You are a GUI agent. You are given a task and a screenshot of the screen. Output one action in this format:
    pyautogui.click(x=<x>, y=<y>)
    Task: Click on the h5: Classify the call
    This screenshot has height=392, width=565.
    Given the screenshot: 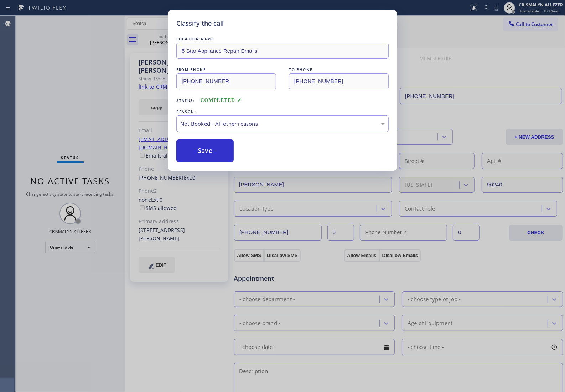 What is the action you would take?
    pyautogui.click(x=200, y=23)
    